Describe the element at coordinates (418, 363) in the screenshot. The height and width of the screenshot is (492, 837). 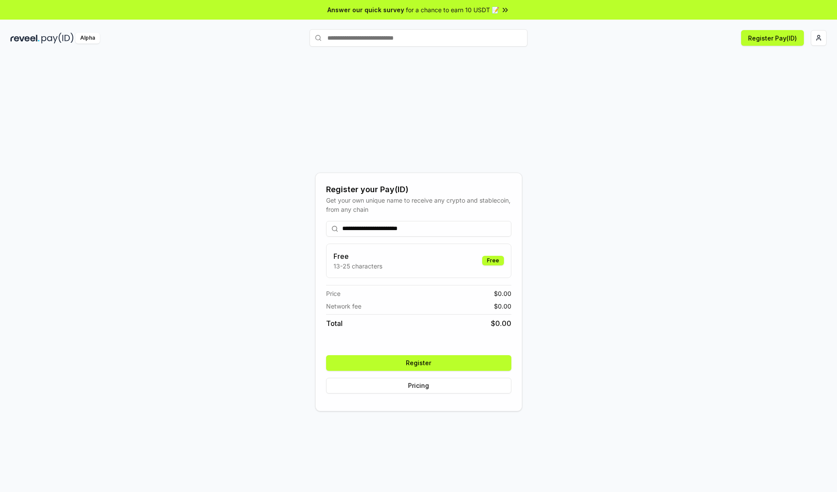
I see `button: Register` at that location.